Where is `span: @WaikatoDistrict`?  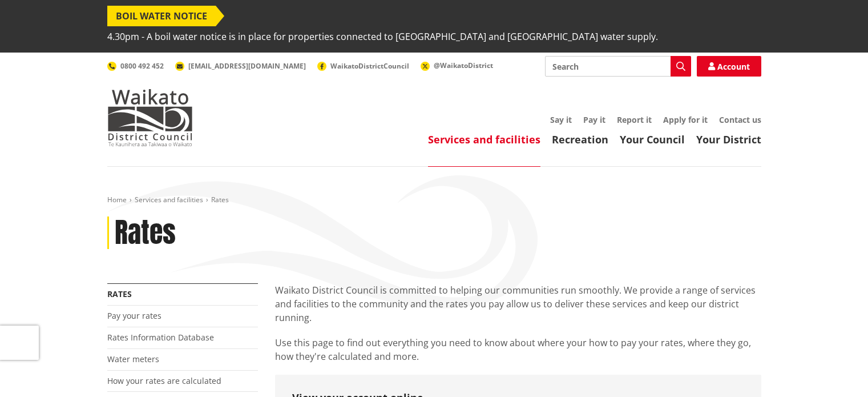 span: @WaikatoDistrict is located at coordinates (463, 65).